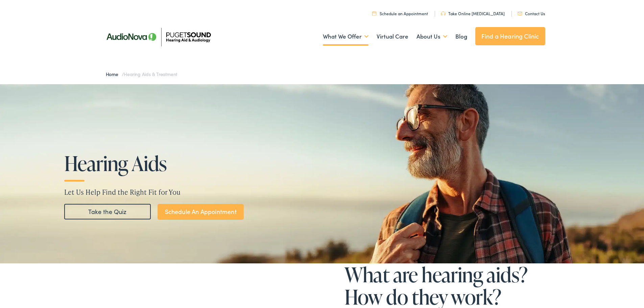 The height and width of the screenshot is (308, 644). What do you see at coordinates (107, 212) in the screenshot?
I see `a: Take the Quiz` at bounding box center [107, 212].